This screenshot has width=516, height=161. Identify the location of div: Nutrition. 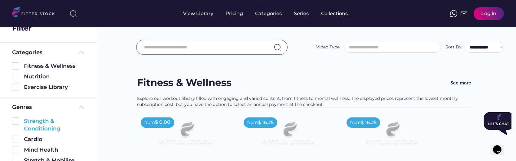
(54, 77).